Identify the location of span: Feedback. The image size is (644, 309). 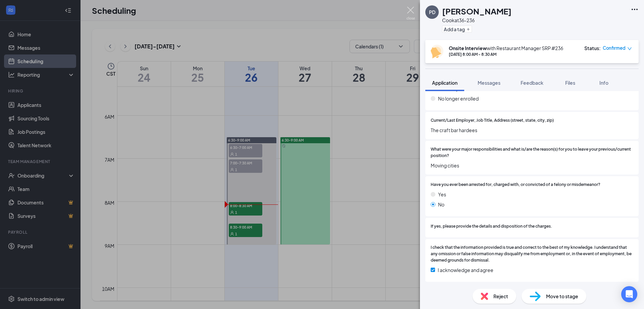
(532, 83).